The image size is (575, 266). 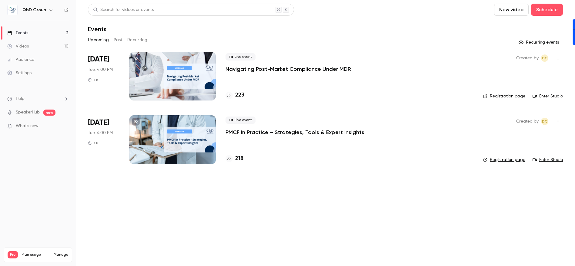 What do you see at coordinates (36, 255) in the screenshot?
I see `span: Plan usage` at bounding box center [36, 255].